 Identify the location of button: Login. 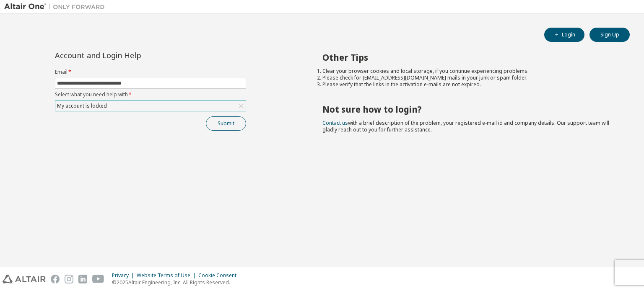
(564, 35).